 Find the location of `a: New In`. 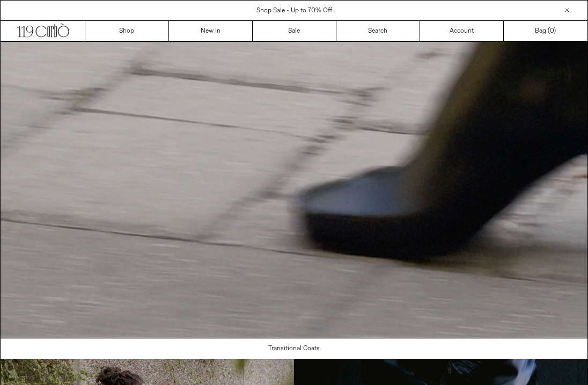

a: New In is located at coordinates (211, 31).